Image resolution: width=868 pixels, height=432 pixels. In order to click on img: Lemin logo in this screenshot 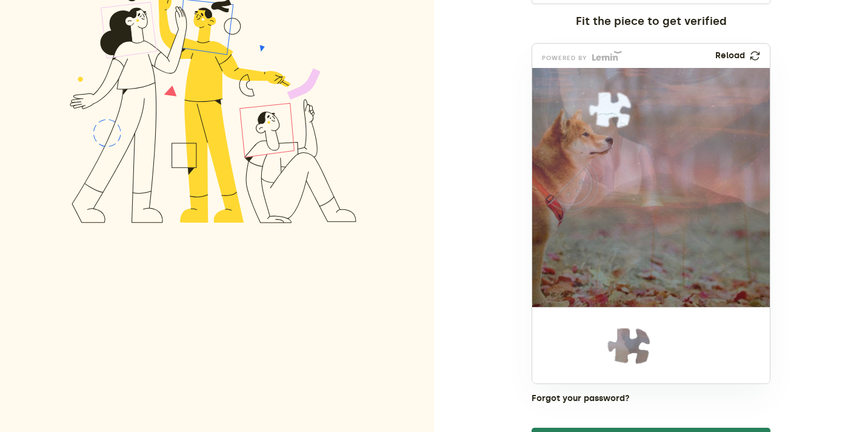, I will do `click(607, 56)`.